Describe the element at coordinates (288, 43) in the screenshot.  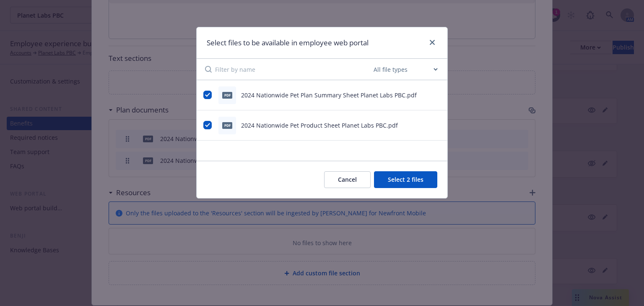
I see `h1: Select files to be available in employee web portal` at that location.